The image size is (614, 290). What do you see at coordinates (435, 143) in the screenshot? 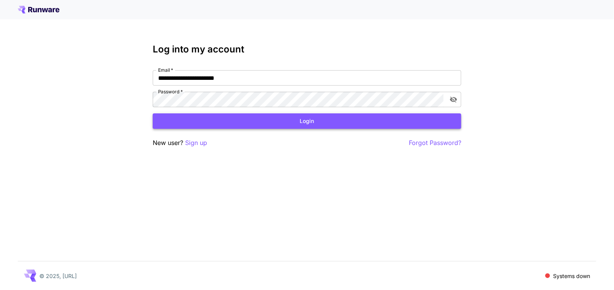
I see `p: Forgot Password?` at bounding box center [435, 143].